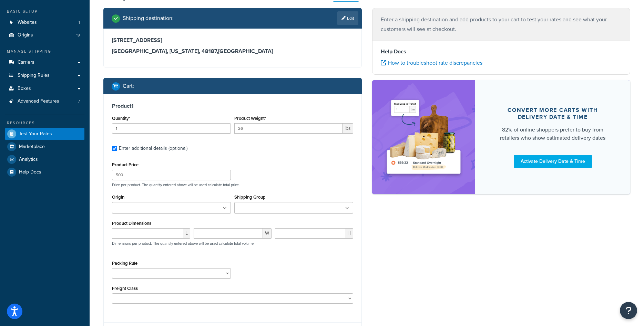  Describe the element at coordinates (45, 51) in the screenshot. I see `div: Manage Shipping` at that location.